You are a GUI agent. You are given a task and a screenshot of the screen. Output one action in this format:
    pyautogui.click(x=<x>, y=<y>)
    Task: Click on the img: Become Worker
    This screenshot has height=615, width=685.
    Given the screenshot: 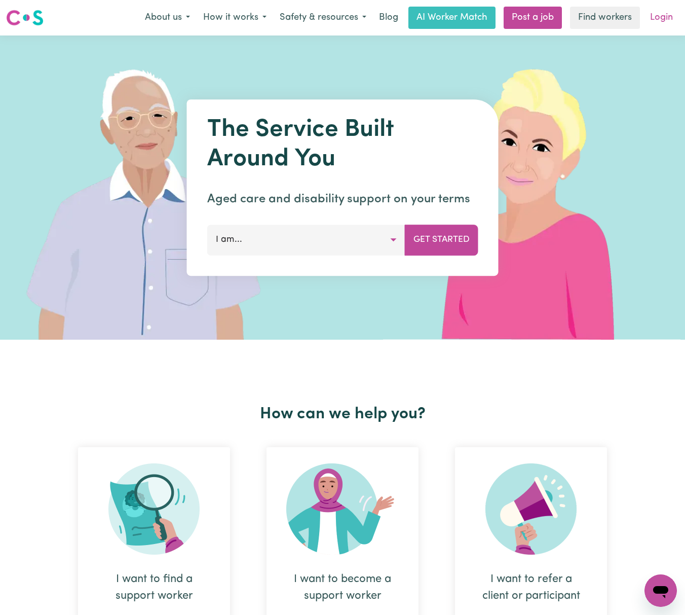 What is the action you would take?
    pyautogui.click(x=342, y=509)
    